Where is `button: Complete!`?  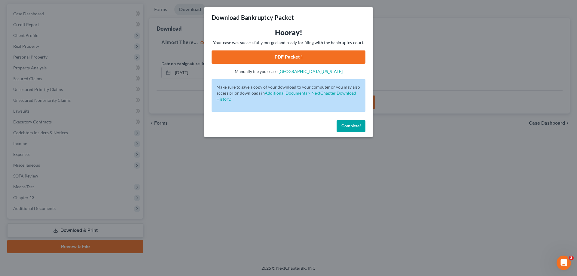 button: Complete! is located at coordinates (351, 126).